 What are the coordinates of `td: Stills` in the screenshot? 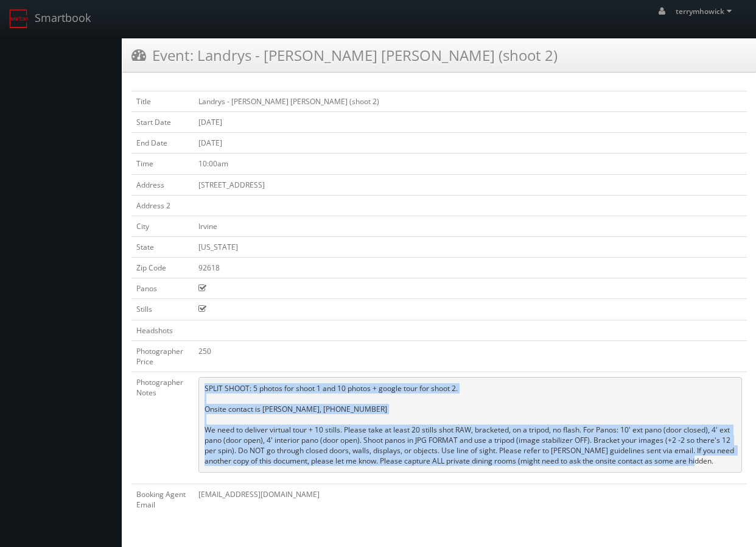 It's located at (163, 309).